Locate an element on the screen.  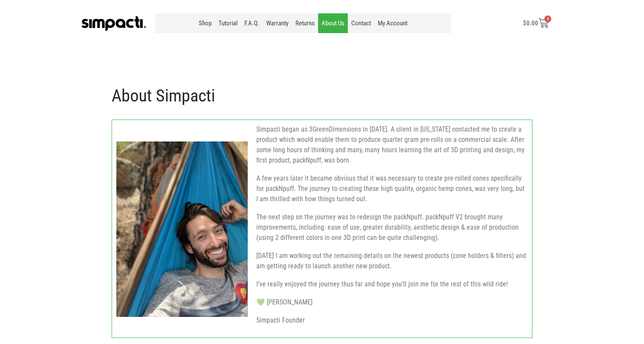
p: I’ve really enjoyed the journey thus far and hope you’ll join me for the rest of this wild ride! is located at coordinates (392, 284).